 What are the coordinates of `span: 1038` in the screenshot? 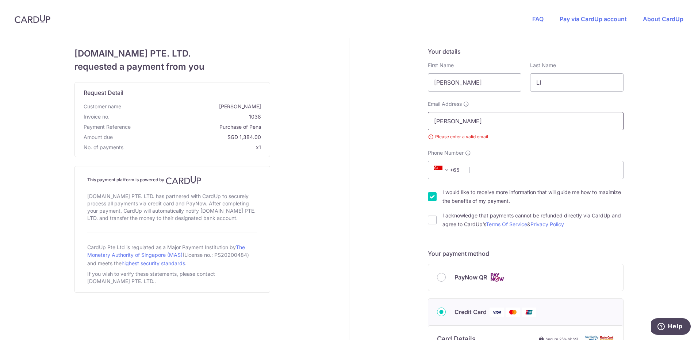 It's located at (187, 117).